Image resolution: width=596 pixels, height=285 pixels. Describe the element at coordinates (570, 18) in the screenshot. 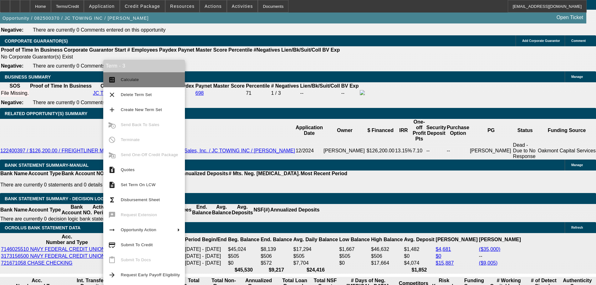

I see `a: Open Ticket` at that location.